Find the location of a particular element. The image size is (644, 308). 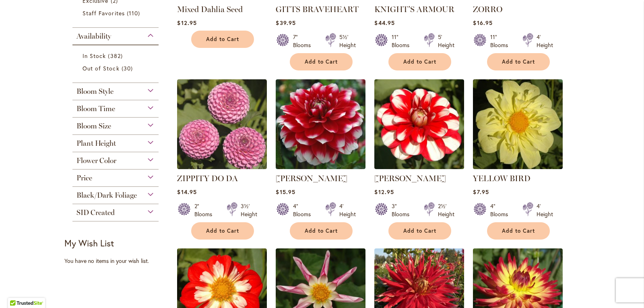

span: Plant Height is located at coordinates (96, 143).